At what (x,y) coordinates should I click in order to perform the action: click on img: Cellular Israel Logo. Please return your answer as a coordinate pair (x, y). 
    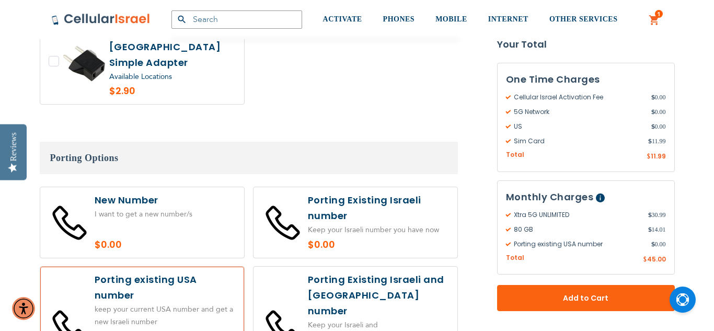
    Looking at the image, I should click on (101, 19).